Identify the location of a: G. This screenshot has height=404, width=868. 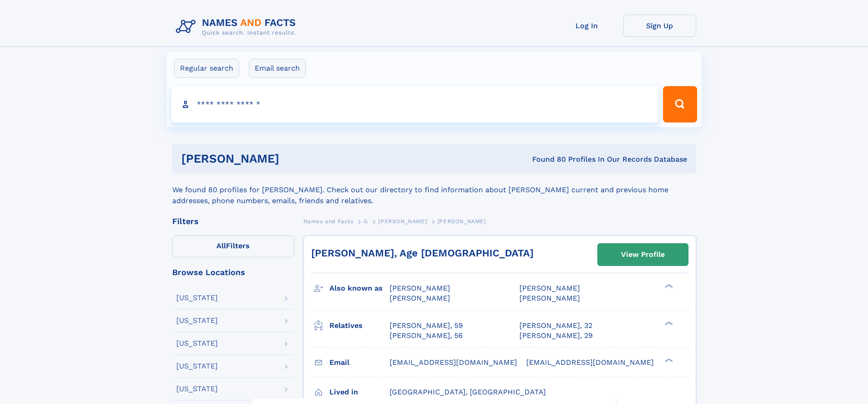
(366, 221).